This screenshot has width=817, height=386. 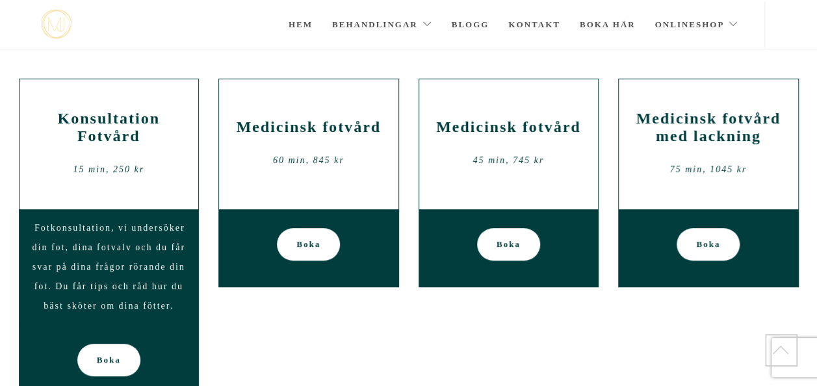 What do you see at coordinates (109, 127) in the screenshot?
I see `h2: Konsultation Fotvård` at bounding box center [109, 127].